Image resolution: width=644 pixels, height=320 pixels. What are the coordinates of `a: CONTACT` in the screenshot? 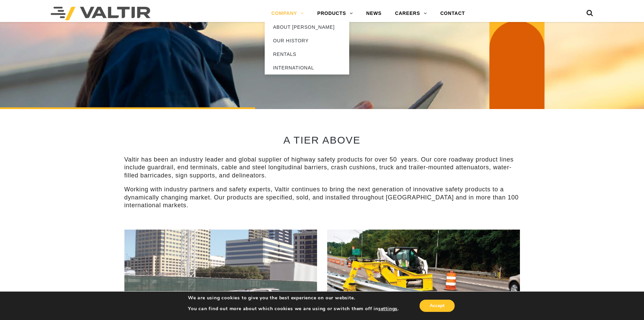 It's located at (453, 14).